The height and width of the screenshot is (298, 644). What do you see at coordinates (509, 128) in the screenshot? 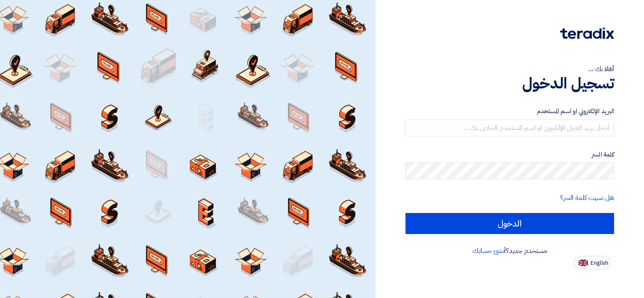
I see `input: أدخل بريد العمل الإلكتروني او اسم المستخدم الخاص بك ...` at bounding box center [509, 128].